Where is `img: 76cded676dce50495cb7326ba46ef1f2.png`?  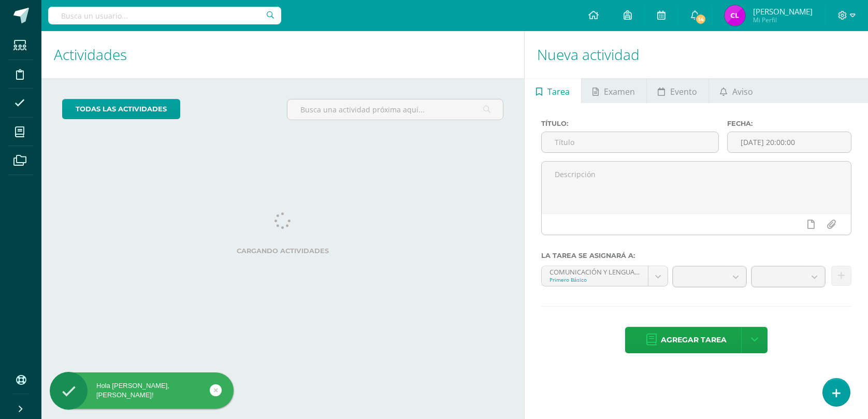 img: 76cded676dce50495cb7326ba46ef1f2.png is located at coordinates (735, 16).